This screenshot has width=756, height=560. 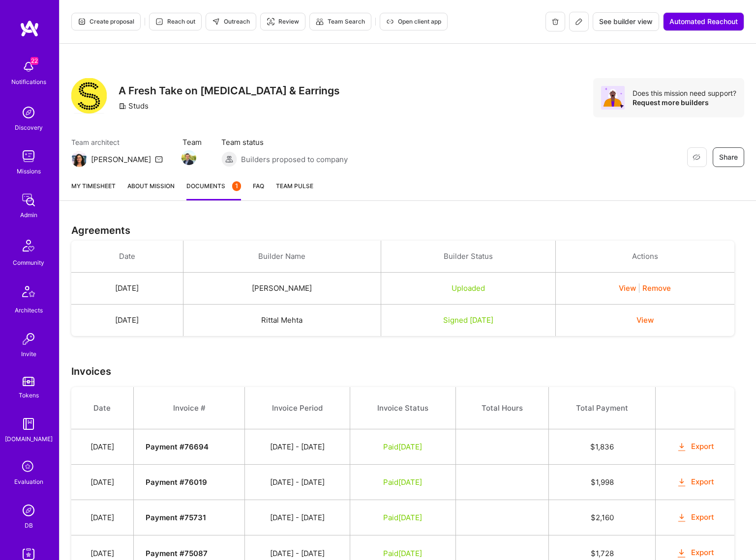 What do you see at coordinates (340, 21) in the screenshot?
I see `button: Team Search` at bounding box center [340, 21].